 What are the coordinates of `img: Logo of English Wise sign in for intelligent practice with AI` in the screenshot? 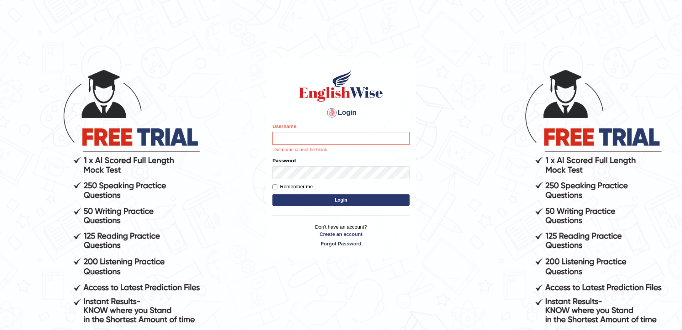 It's located at (341, 86).